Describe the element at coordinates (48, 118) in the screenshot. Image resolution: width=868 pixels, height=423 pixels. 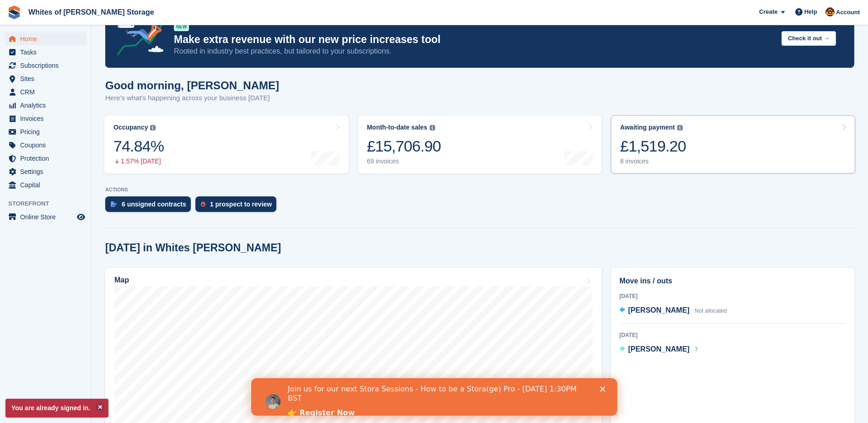
I see `span: Invoices` at that location.